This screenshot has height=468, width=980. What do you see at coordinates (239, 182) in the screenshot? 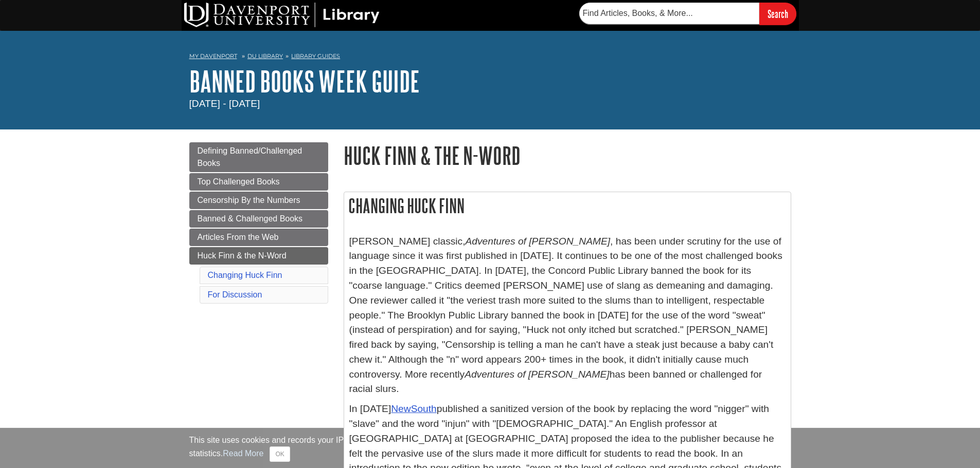
I see `span: Top Challenged Books` at bounding box center [239, 182].